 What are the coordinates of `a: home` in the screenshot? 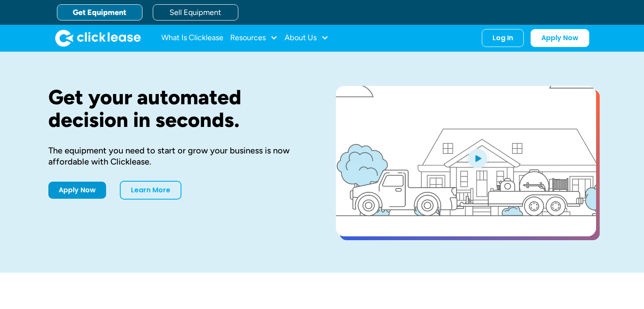 It's located at (98, 38).